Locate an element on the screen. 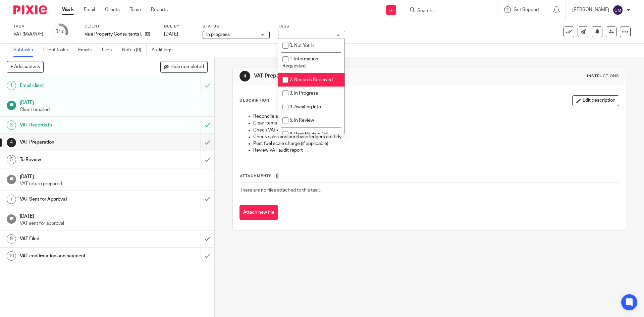  span: 3. In Progress is located at coordinates (303, 93).